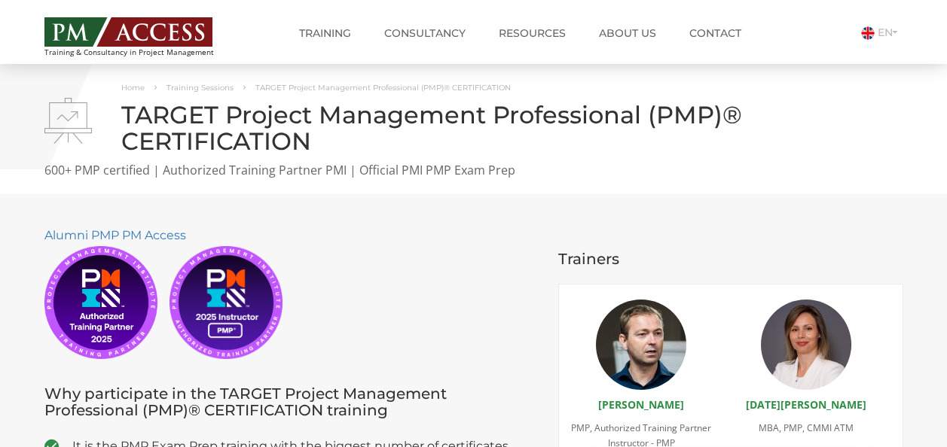  I want to click on h3: Trainers, so click(731, 259).